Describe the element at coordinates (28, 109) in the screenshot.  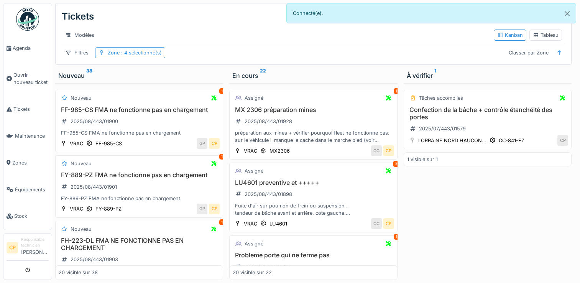
I see `a: Tickets` at that location.